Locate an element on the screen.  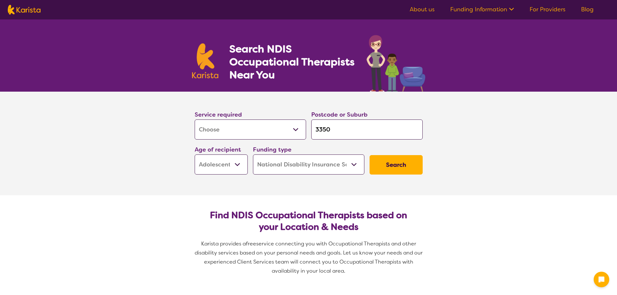
a: Blog is located at coordinates (587, 9).